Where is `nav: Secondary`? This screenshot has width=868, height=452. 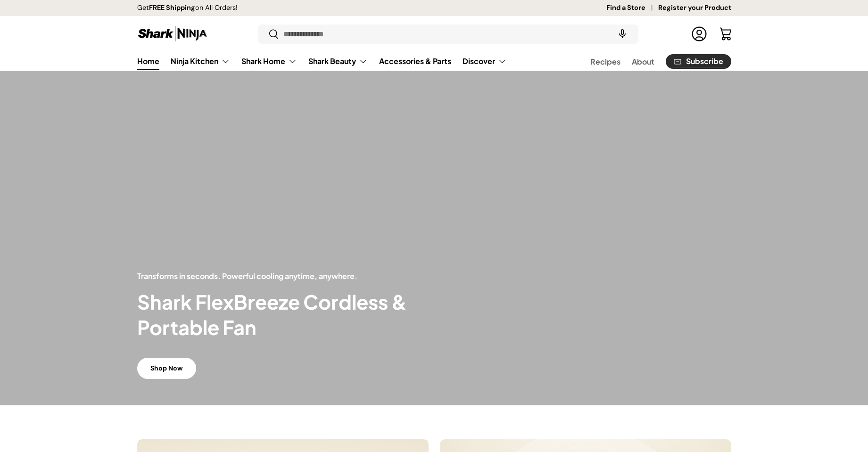
nav: Secondary is located at coordinates (649, 61).